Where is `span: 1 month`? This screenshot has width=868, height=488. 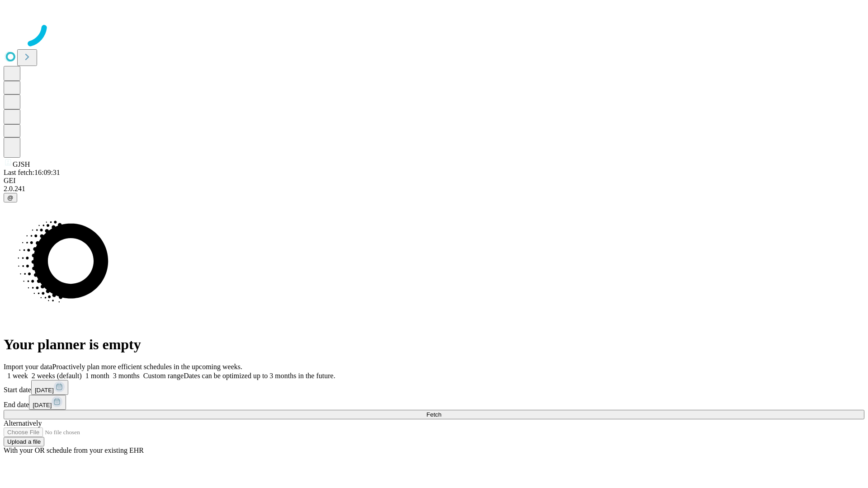
span: 1 month is located at coordinates (97, 375).